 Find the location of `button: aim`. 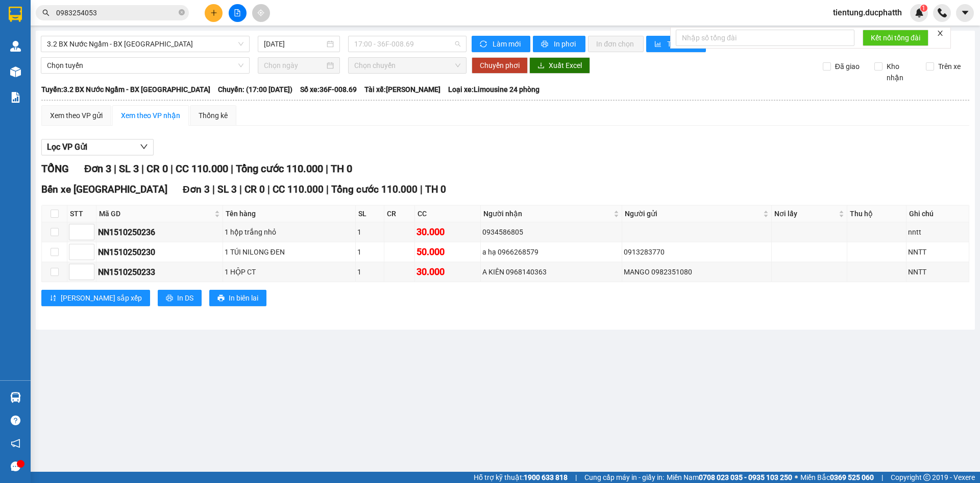

button: aim is located at coordinates (261, 13).